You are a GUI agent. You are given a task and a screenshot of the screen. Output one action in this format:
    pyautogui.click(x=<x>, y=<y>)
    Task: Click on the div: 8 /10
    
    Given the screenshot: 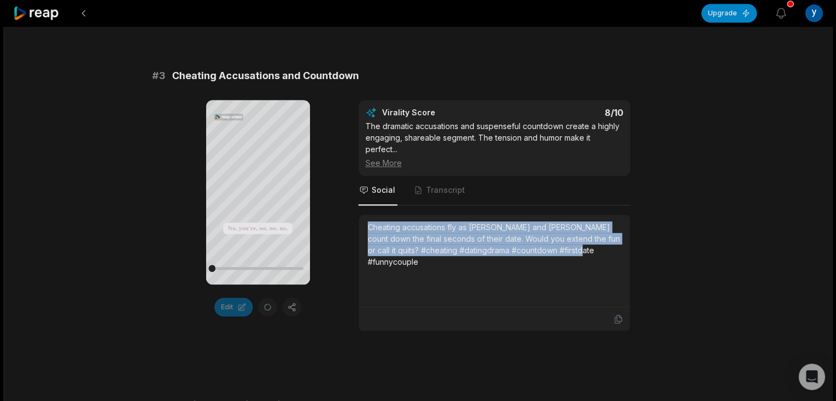 What is the action you would take?
    pyautogui.click(x=564, y=113)
    